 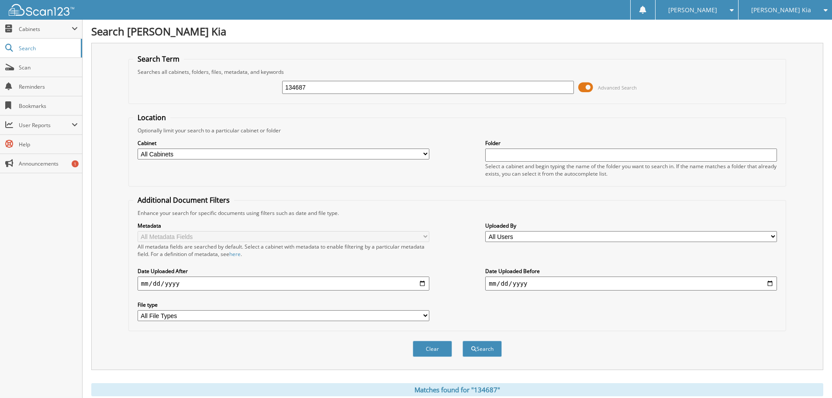 I want to click on legend: Location, so click(x=152, y=118).